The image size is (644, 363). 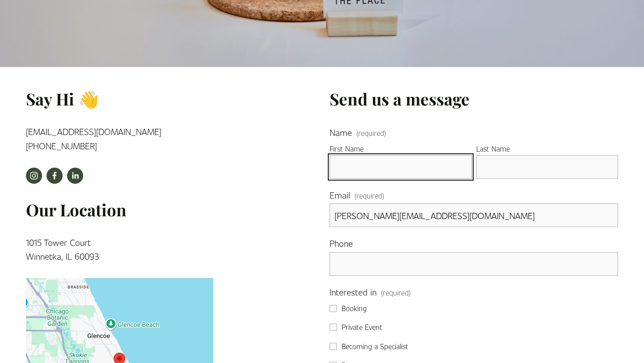 What do you see at coordinates (119, 99) in the screenshot?
I see `h3: Say Hi 👋` at bounding box center [119, 99].